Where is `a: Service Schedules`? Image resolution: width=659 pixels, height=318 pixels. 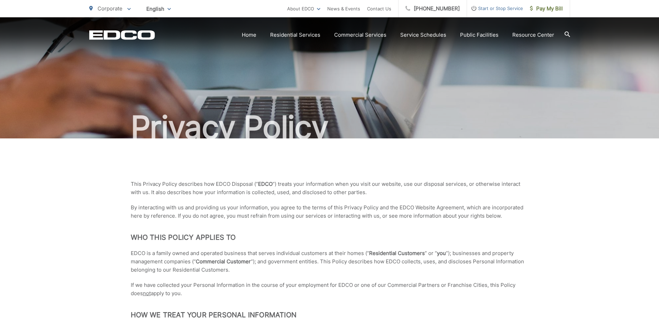
a: Service Schedules is located at coordinates (423, 35).